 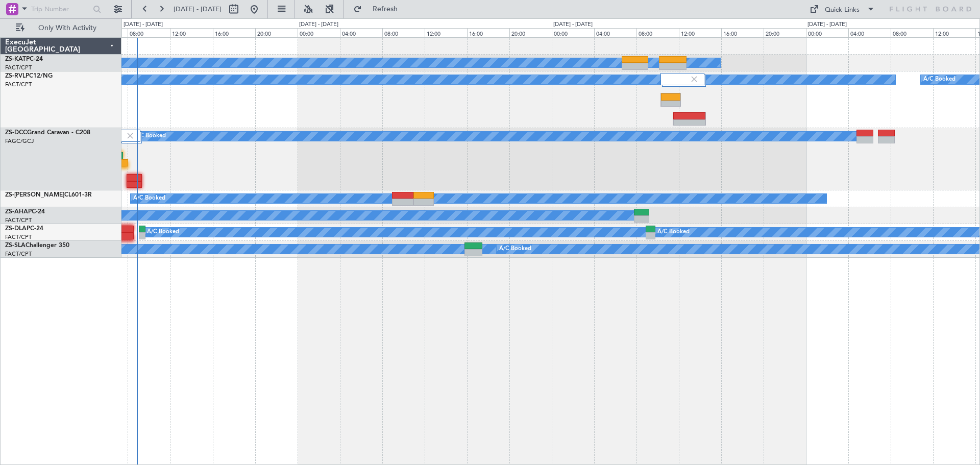 I want to click on a: ZS-DCCGrand Caravan - C208, so click(x=47, y=133).